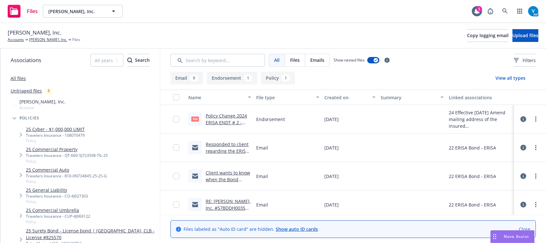  Describe the element at coordinates (510, 78) in the screenshot. I see `button: View all types` at that location.